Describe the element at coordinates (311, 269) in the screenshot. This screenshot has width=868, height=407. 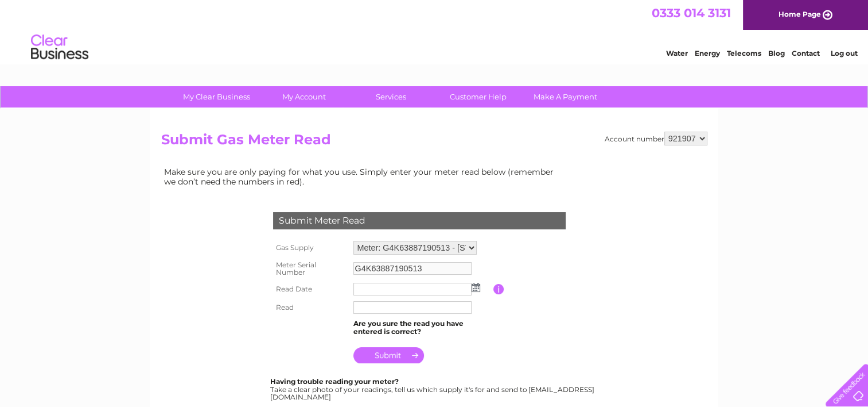
I see `th: Meter Serial Number` at that location.